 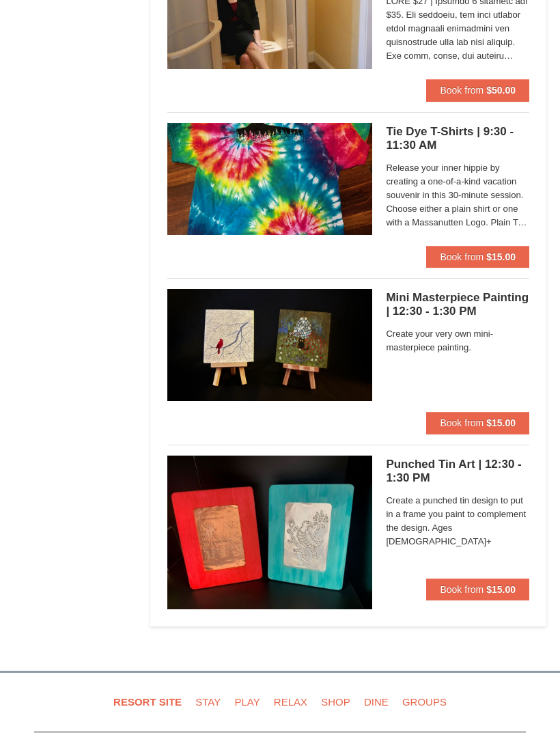 I want to click on span: Create your very own mini-masterpiece painting., so click(x=458, y=342).